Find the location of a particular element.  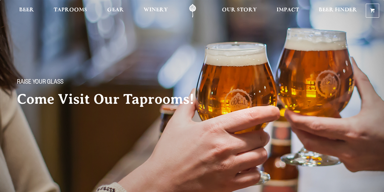

span: Gear is located at coordinates (115, 10).